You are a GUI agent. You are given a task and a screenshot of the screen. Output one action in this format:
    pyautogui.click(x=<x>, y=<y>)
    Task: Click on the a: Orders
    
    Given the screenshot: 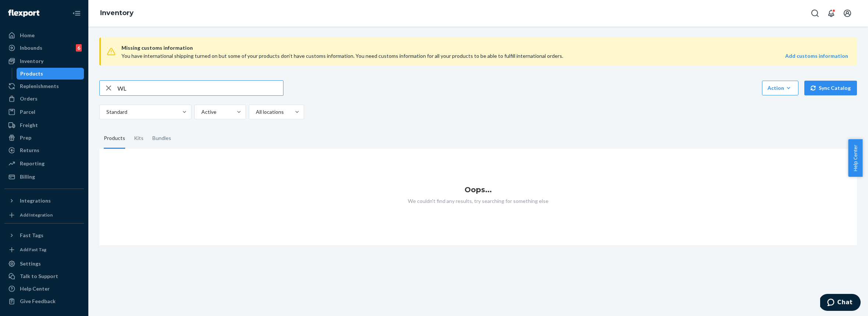 What is the action you would take?
    pyautogui.click(x=44, y=99)
    